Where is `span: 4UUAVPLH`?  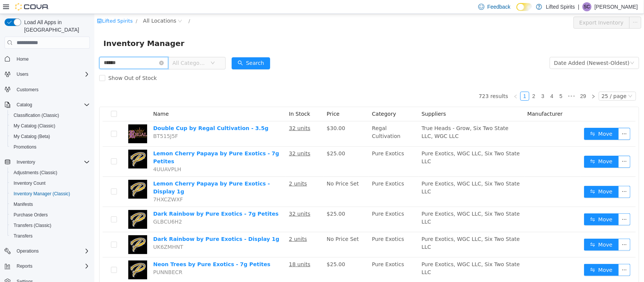
span: 4UUAVPLH is located at coordinates (73, 156).